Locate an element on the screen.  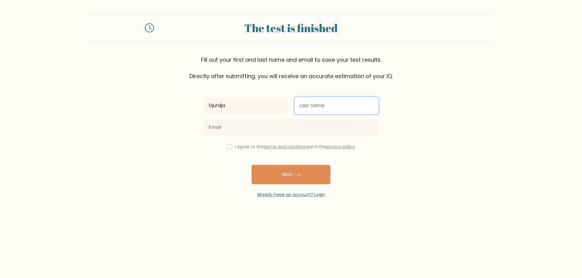
div: The test is finished is located at coordinates (291, 28).